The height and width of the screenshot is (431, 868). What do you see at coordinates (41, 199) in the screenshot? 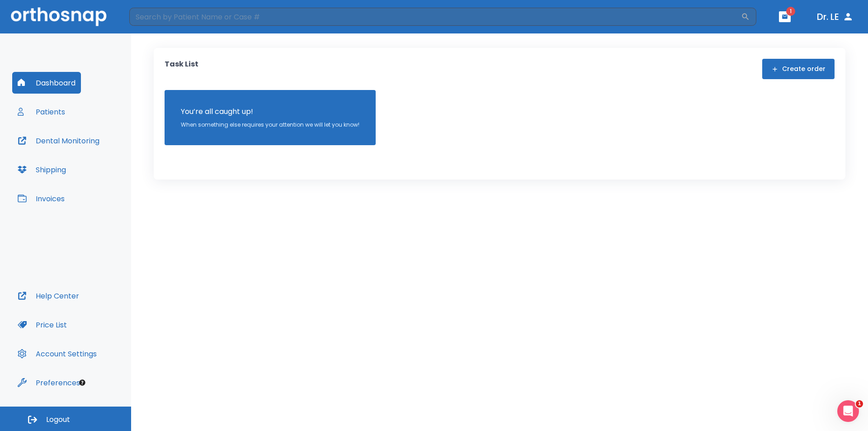
I see `a: Invoices` at bounding box center [41, 199].